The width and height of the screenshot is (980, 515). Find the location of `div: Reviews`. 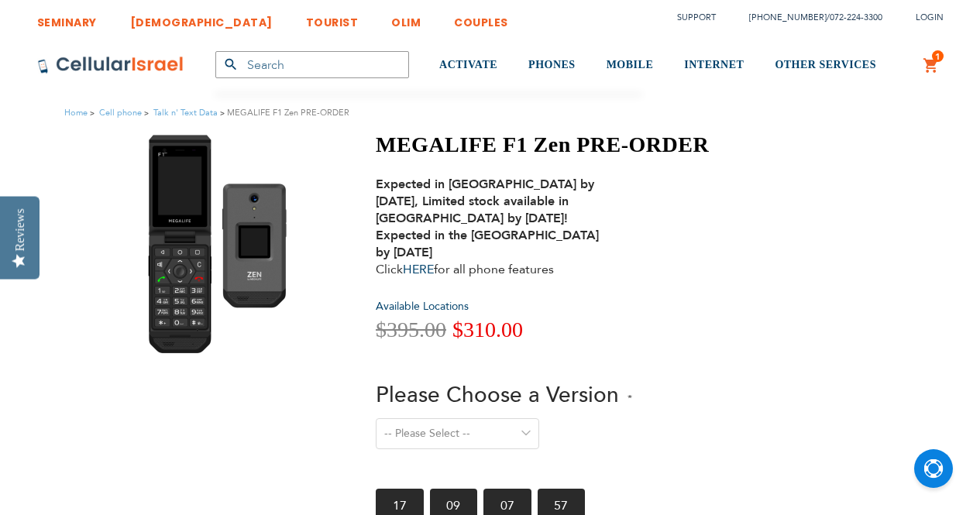

div: Reviews is located at coordinates (20, 229).